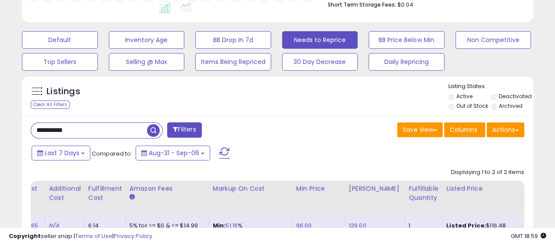 The height and width of the screenshot is (245, 555). I want to click on button: Needs to Reprice, so click(320, 40).